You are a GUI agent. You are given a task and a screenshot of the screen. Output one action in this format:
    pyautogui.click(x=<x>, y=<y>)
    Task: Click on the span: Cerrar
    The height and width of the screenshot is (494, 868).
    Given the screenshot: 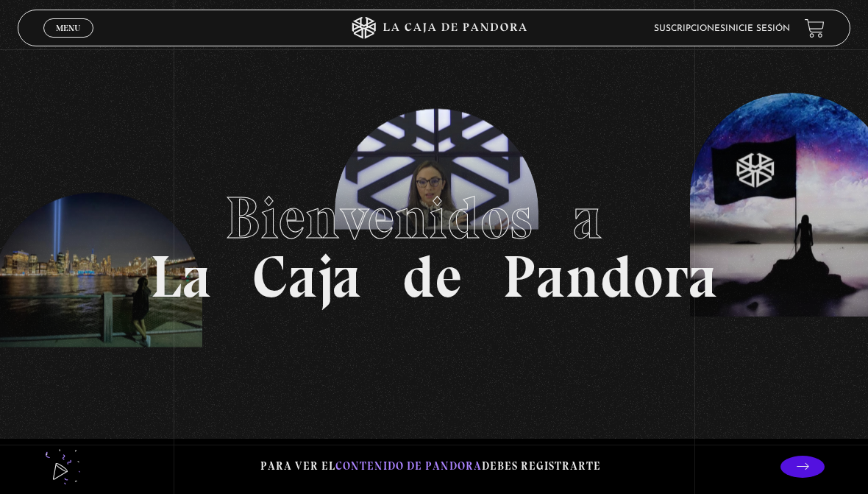 What is the action you would take?
    pyautogui.click(x=69, y=41)
    